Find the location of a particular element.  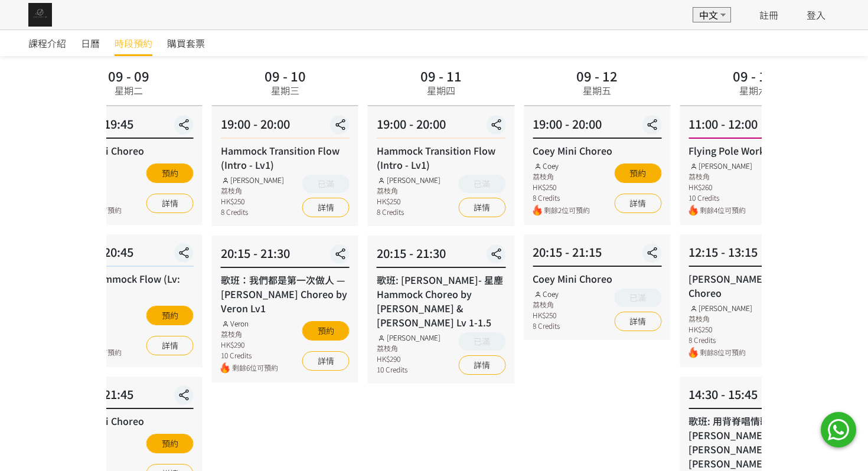

div: HK$290 is located at coordinates (408, 358).